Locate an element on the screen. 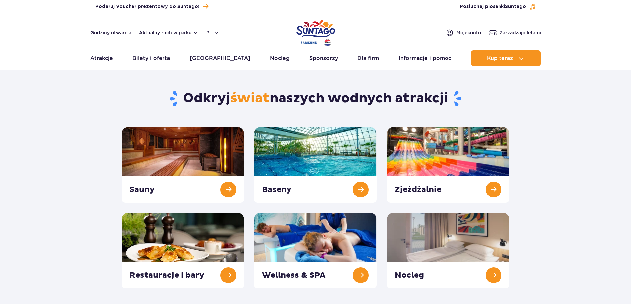 This screenshot has width=631, height=304. a: Godziny otwarcia is located at coordinates (111, 33).